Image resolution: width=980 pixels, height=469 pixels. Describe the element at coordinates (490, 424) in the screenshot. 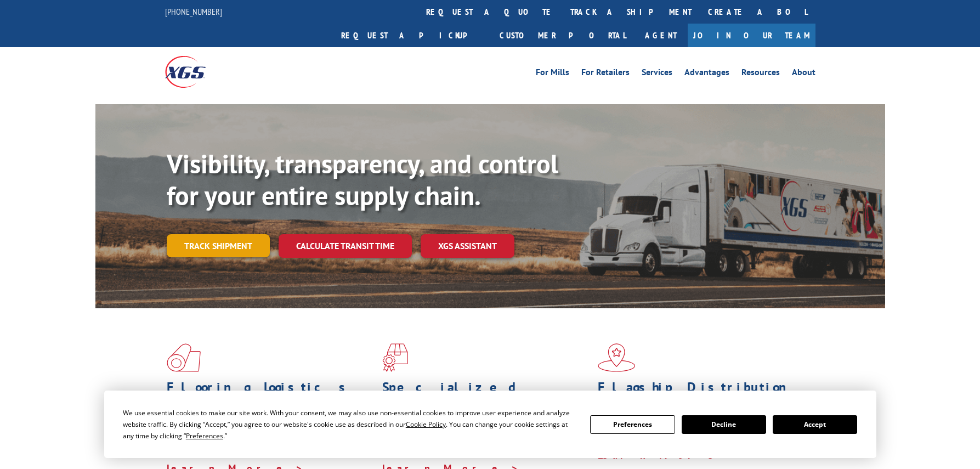

I see `div: Cookie Consent Prompt` at that location.